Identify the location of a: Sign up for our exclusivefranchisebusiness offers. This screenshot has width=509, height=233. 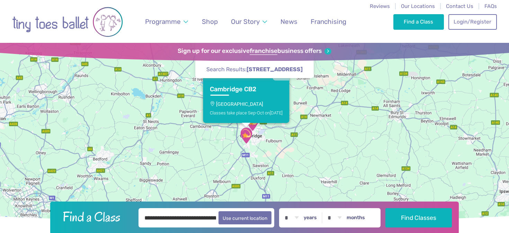
(254, 51).